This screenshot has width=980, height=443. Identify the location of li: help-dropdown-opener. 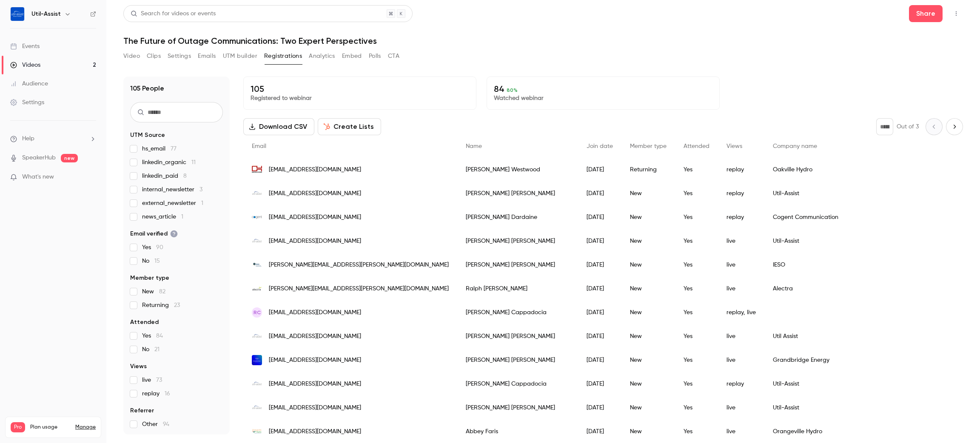
(53, 139).